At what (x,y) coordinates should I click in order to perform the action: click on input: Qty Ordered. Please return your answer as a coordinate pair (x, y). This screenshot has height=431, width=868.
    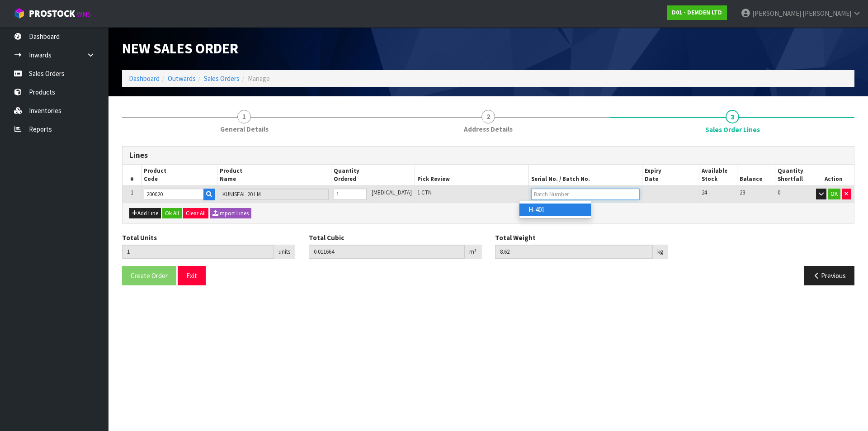
    Looking at the image, I should click on (350, 194).